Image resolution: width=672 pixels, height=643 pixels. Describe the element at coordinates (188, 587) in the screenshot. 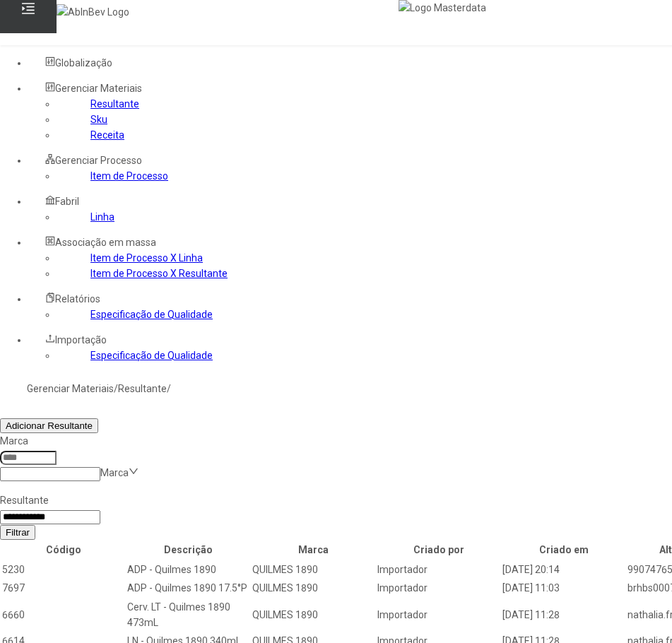

I see `td: ADP - Quilmes 1890 17.5°P` at that location.